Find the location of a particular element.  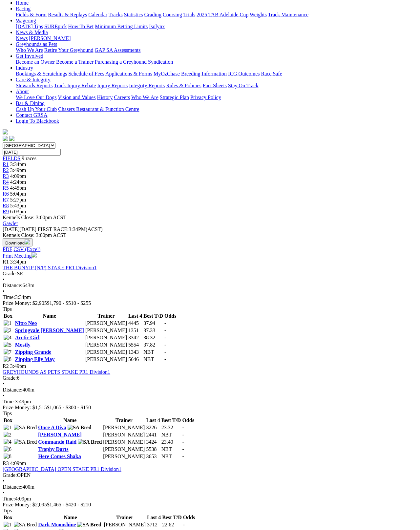

th: Name is located at coordinates (49, 316).